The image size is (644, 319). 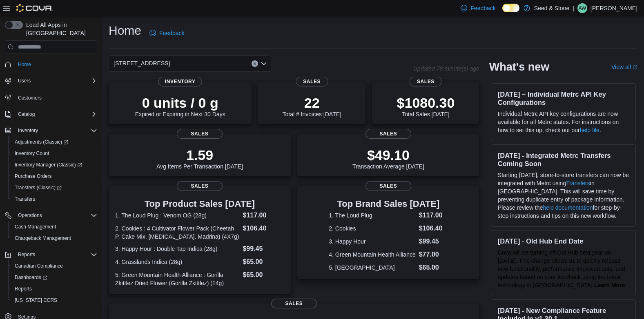 I want to click on button: Inventory Count, so click(x=54, y=153).